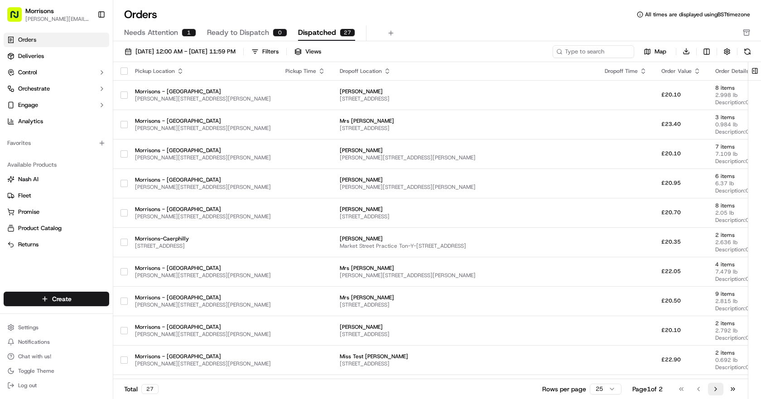 Image resolution: width=761 pixels, height=399 pixels. What do you see at coordinates (18, 18) in the screenshot?
I see `img: Nash` at bounding box center [18, 18].